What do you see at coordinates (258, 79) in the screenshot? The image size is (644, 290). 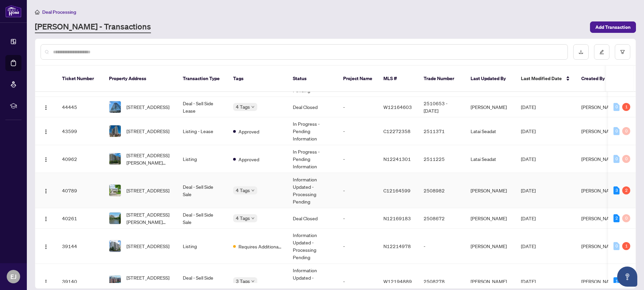 I see `th: Tags` at bounding box center [258, 79].